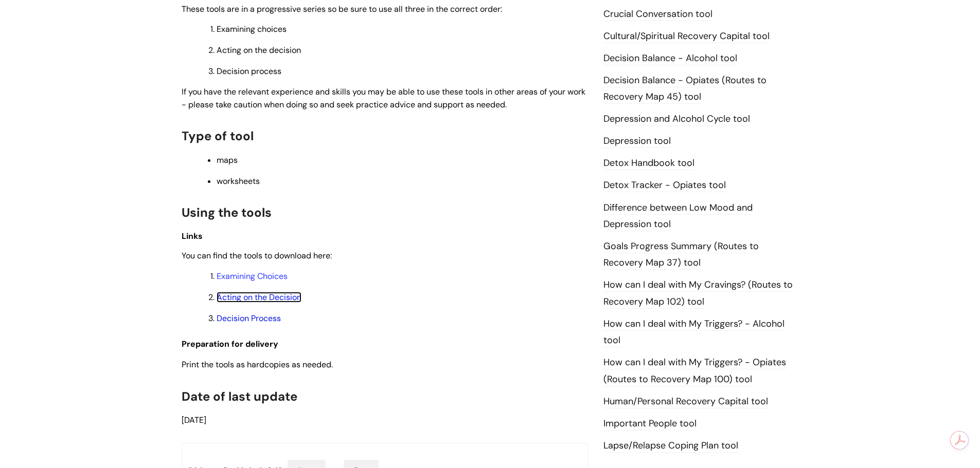 The width and height of the screenshot is (980, 468). I want to click on a: Depression tool, so click(637, 141).